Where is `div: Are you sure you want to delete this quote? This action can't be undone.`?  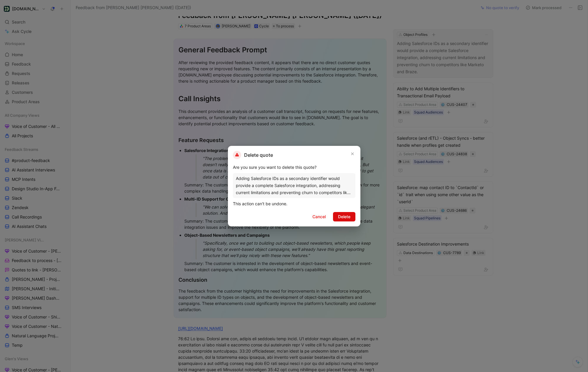 div: Are you sure you want to delete this quote? This action can't be undone. is located at coordinates (294, 186).